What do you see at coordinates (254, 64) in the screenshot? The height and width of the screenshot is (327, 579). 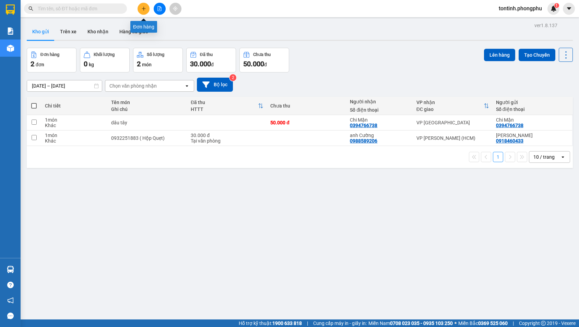 I see `span: 50.000` at bounding box center [254, 64].